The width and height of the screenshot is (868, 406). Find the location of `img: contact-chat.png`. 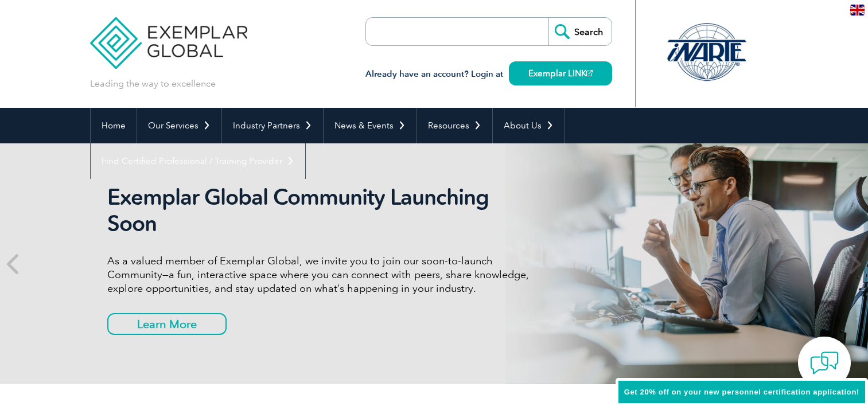

img: contact-chat.png is located at coordinates (824, 363).